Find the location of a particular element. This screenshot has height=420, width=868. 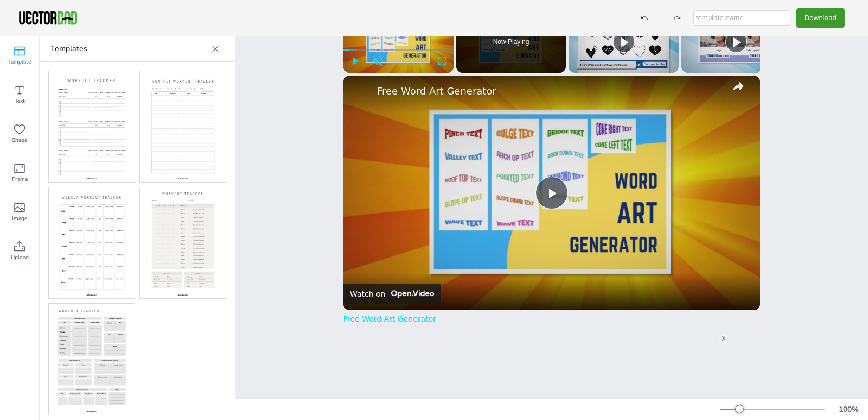

div: Progress Bar is located at coordinates (399, 50).